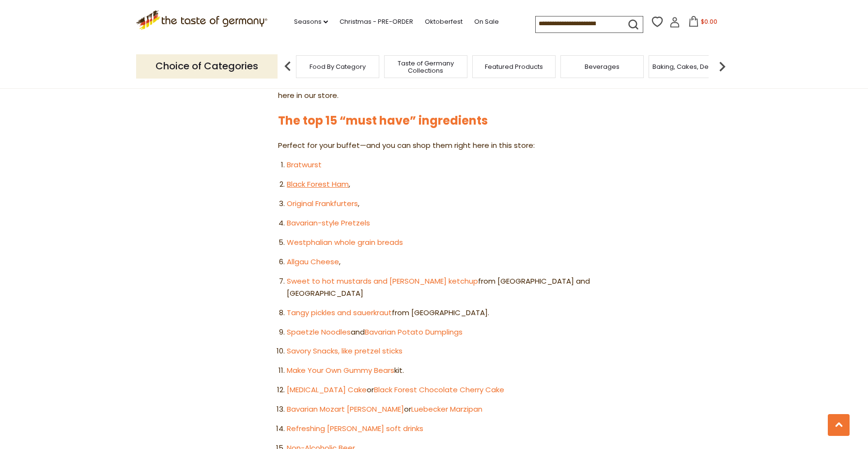  What do you see at coordinates (322, 203) in the screenshot?
I see `a: Original Frankfurters` at bounding box center [322, 203].